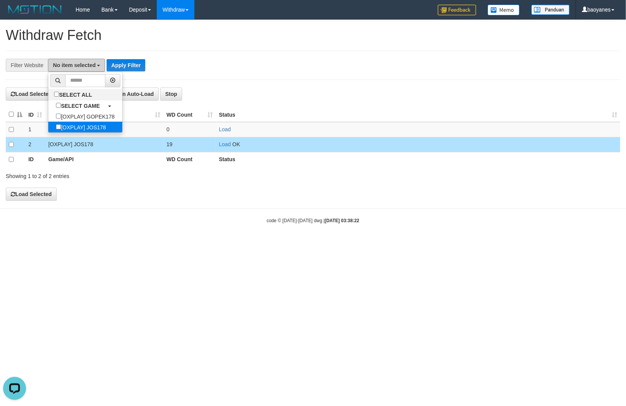  Describe the element at coordinates (58, 105) in the screenshot. I see `input: SELECT GAME` at that location.